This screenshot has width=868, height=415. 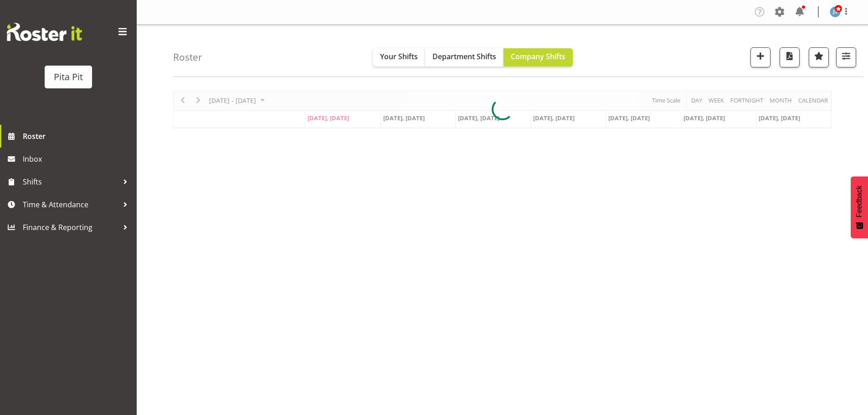 I want to click on span: Feedback, so click(x=859, y=201).